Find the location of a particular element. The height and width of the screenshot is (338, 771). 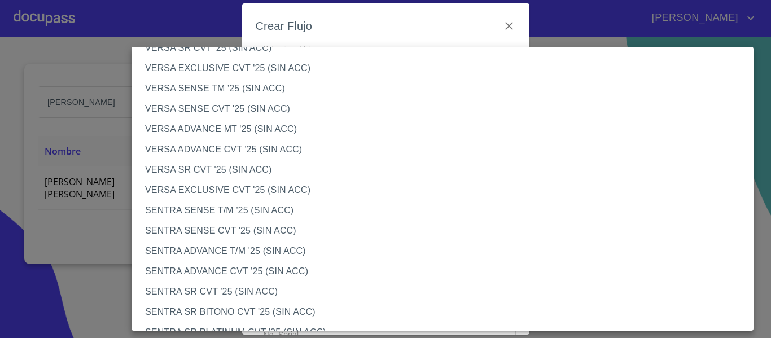

li: SENTRA ADVANCE T/M '25 (SIN ACC) is located at coordinates (446, 251).